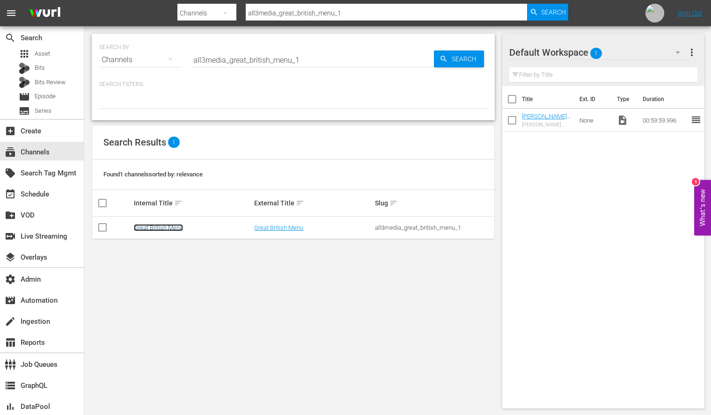 The image size is (711, 415). I want to click on div: all3media_great_british_menu_1, so click(434, 227).